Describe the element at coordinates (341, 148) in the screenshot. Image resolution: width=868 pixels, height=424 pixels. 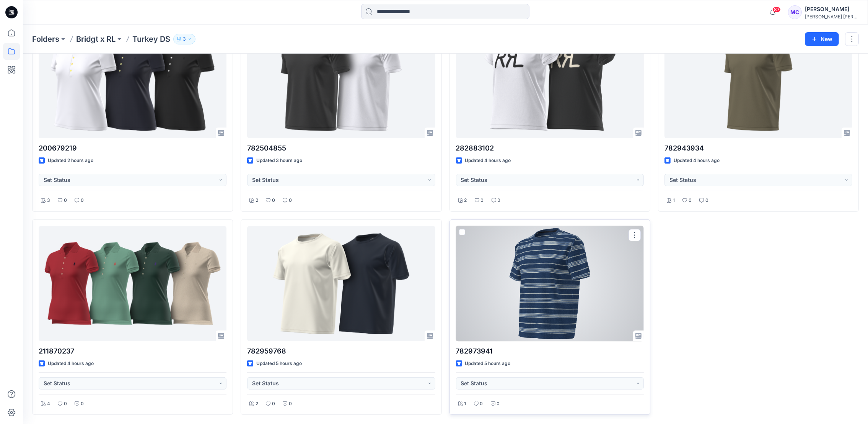
I see `p: 782504855` at that location.